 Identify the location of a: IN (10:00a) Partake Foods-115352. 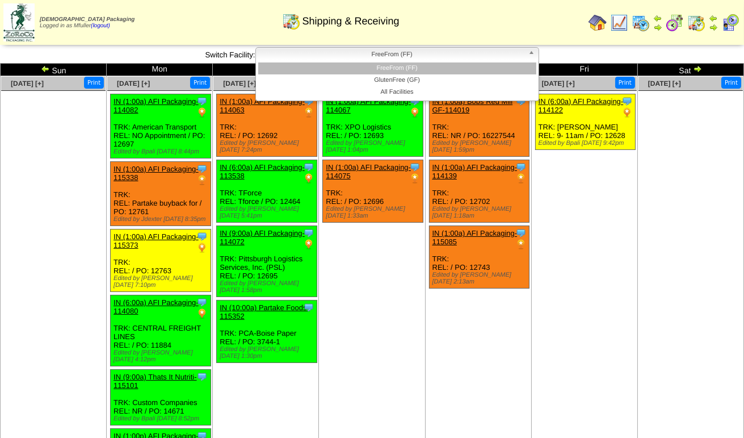
(265, 312).